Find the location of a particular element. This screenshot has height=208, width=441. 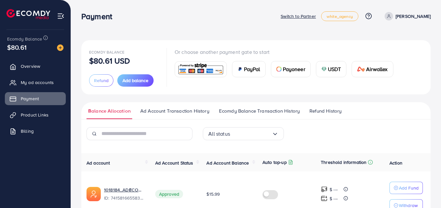

p: Threshold information is located at coordinates (343, 162).